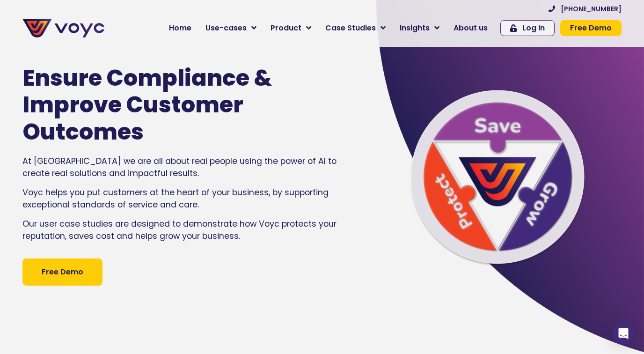 This screenshot has width=644, height=354. Describe the element at coordinates (286, 28) in the screenshot. I see `span: Product` at that location.